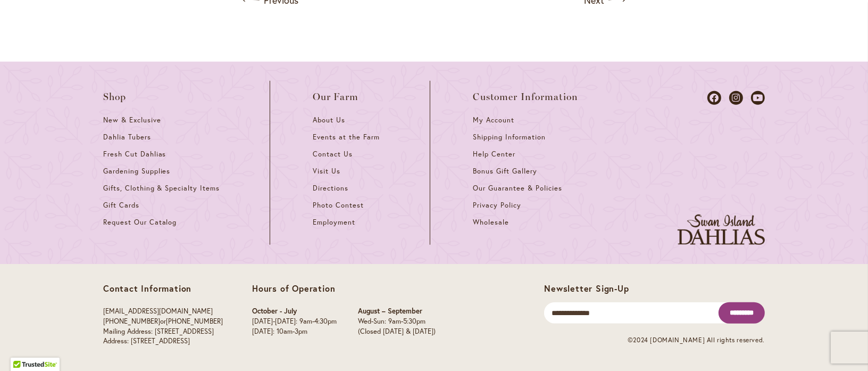  Describe the element at coordinates (346, 137) in the screenshot. I see `span: Events at the Farm` at that location.